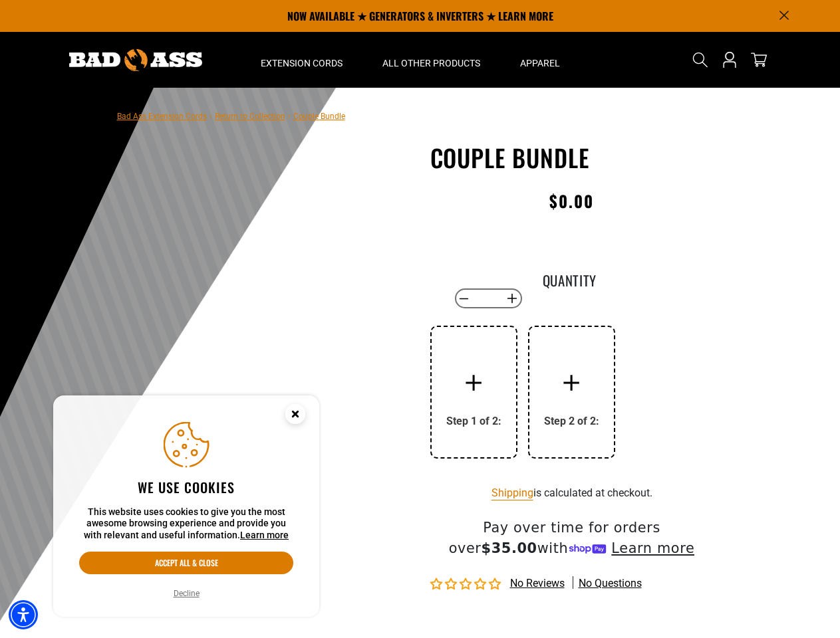 This screenshot has width=840, height=638. I want to click on aside: Cookie Consent, so click(186, 507).